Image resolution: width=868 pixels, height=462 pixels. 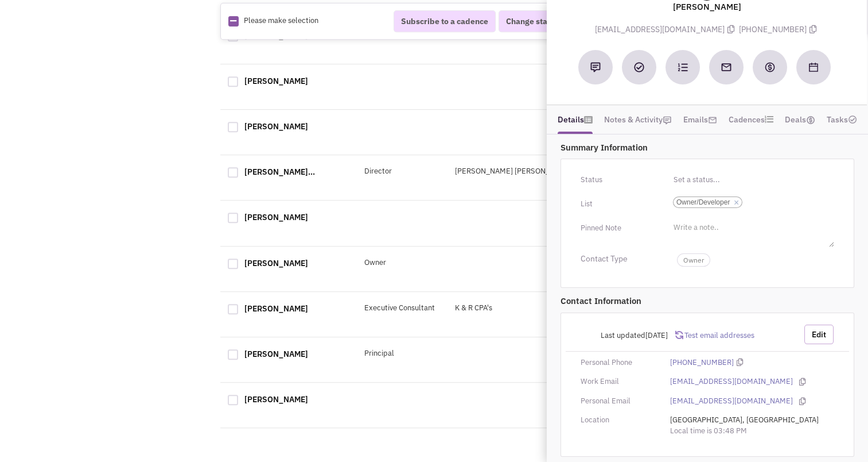 What do you see at coordinates (694, 259) in the screenshot?
I see `span: Owner` at bounding box center [694, 259].